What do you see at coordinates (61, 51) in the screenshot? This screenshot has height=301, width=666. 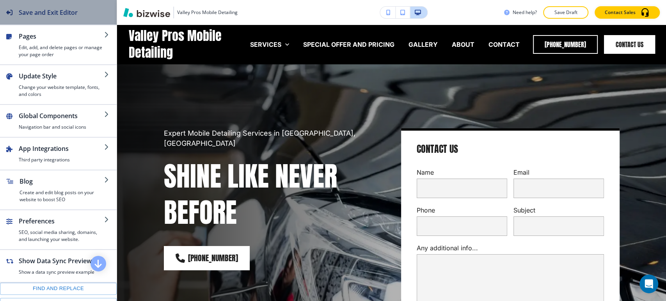 I see `h4: Edit, add, and delete pages or manage your page order` at bounding box center [61, 51].